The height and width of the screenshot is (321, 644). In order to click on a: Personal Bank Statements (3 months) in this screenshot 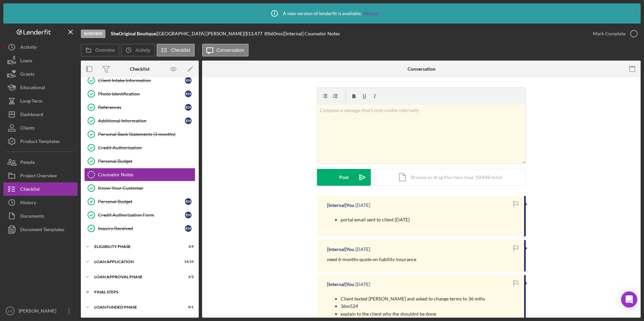, I will do `click(140, 134)`.